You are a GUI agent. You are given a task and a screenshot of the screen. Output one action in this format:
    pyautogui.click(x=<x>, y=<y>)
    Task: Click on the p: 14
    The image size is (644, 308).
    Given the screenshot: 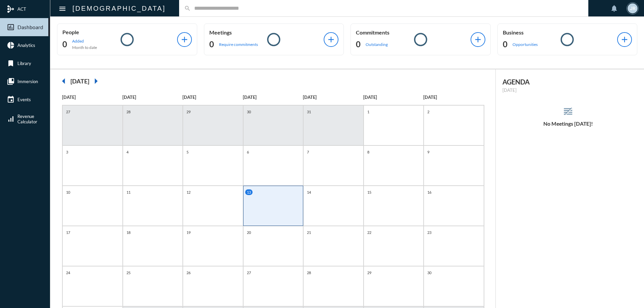 What is the action you would take?
    pyautogui.click(x=309, y=192)
    